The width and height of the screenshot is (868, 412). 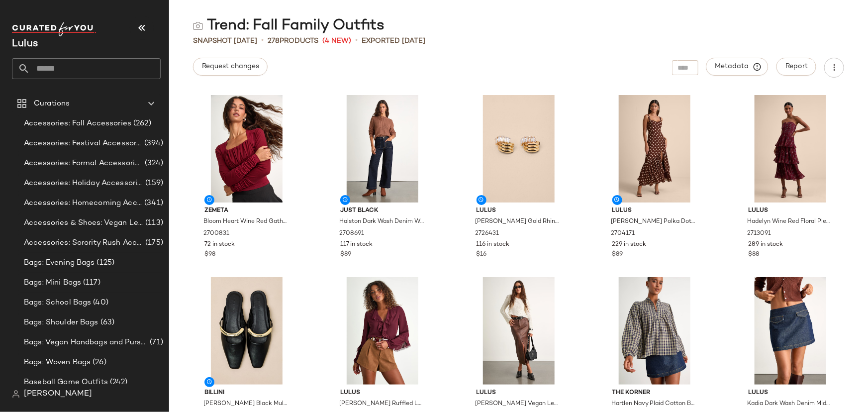 What do you see at coordinates (629, 245) in the screenshot?
I see `span: 229 in stock` at bounding box center [629, 245].